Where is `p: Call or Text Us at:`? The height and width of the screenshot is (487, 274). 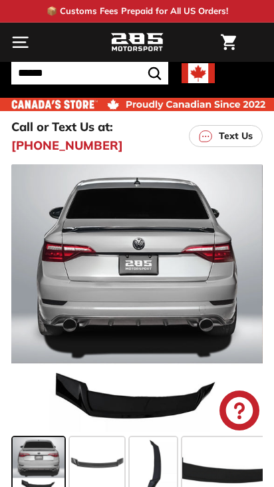
p: Call or Text Us at: is located at coordinates (62, 126).